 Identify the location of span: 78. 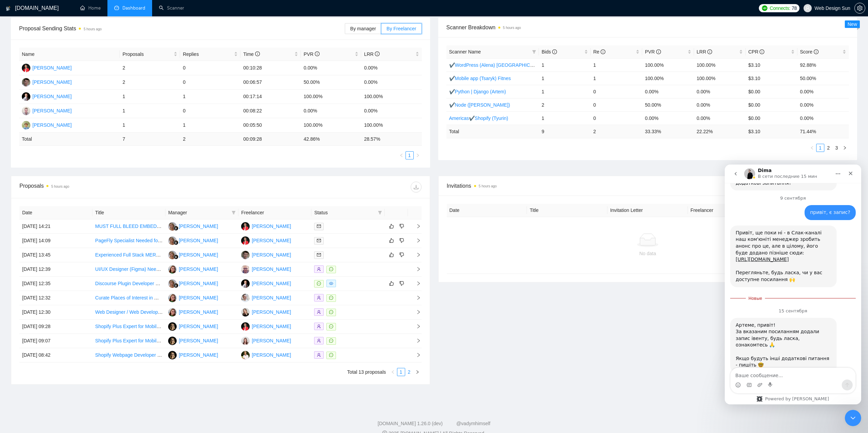
(794, 8).